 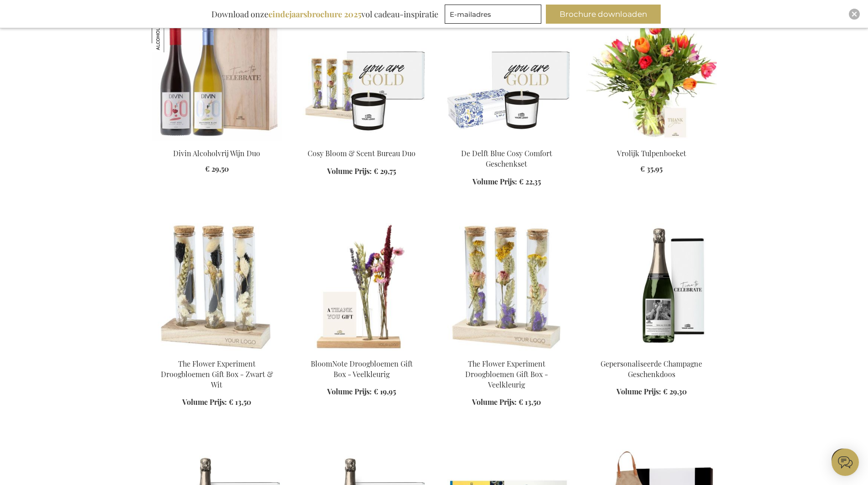 I want to click on div: Close, so click(x=854, y=14).